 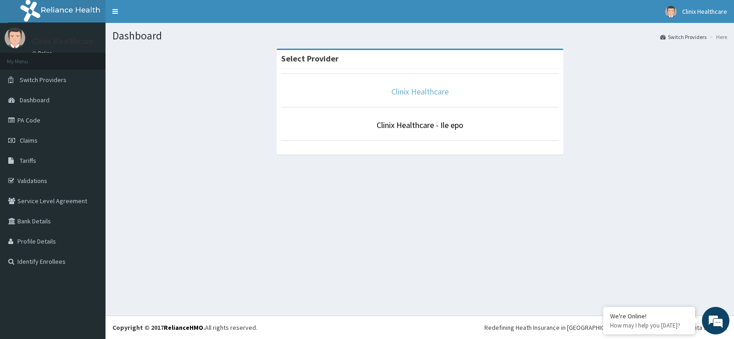 What do you see at coordinates (683, 37) in the screenshot?
I see `a: Switch Providers` at bounding box center [683, 37].